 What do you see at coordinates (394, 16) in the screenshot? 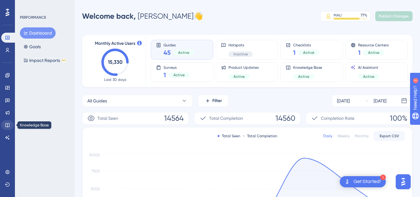
I see `span: Publish Changes` at bounding box center [394, 16].